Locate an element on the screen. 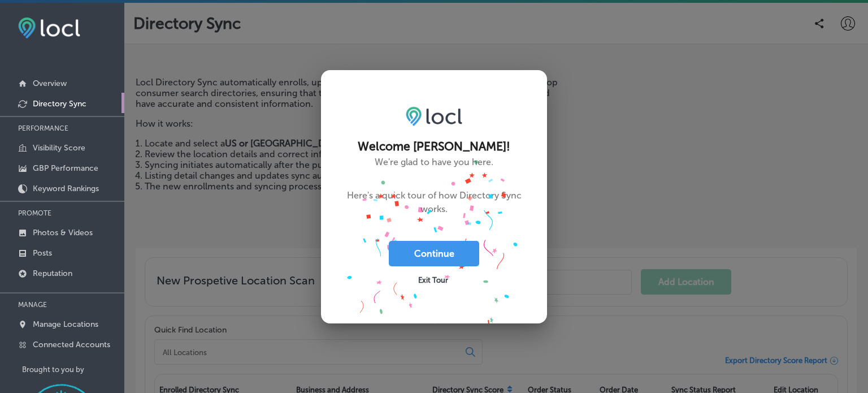 This screenshot has height=393, width=868. p: Manage Locations is located at coordinates (66, 324).